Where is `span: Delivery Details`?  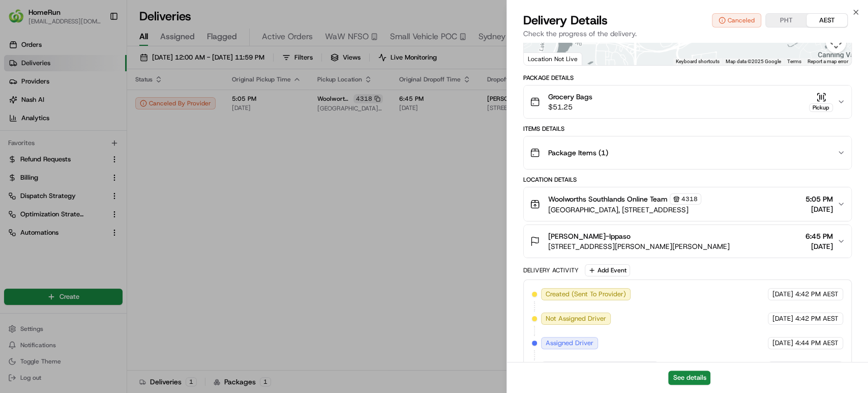
span: Delivery Details is located at coordinates (566, 20).